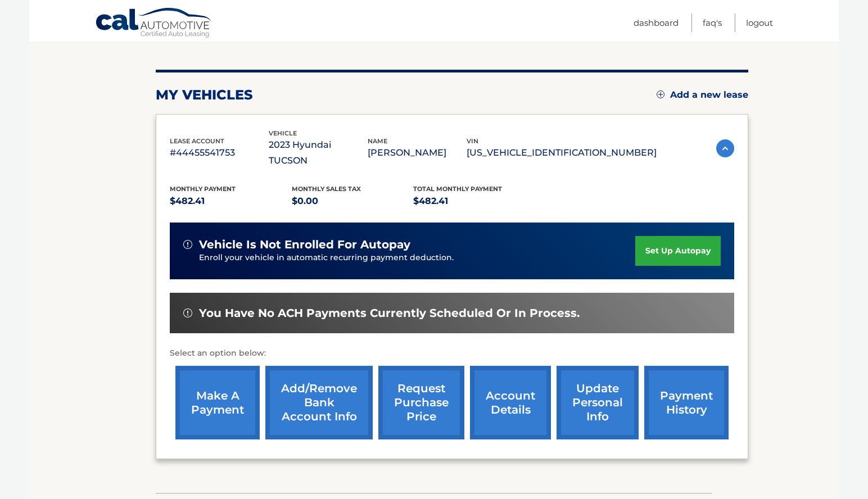  Describe the element at coordinates (417, 258) in the screenshot. I see `p: Enroll your vehicle in automatic recurring payment deduction.` at that location.